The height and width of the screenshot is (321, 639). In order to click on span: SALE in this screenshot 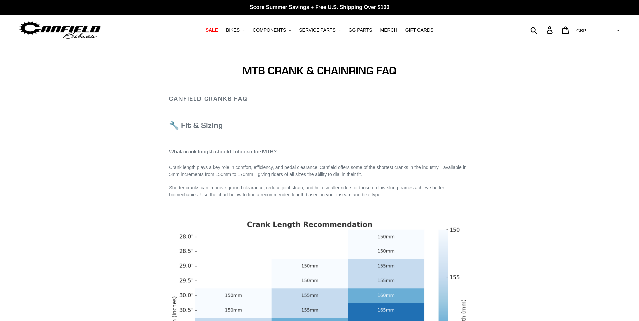, I will do `click(212, 30)`.